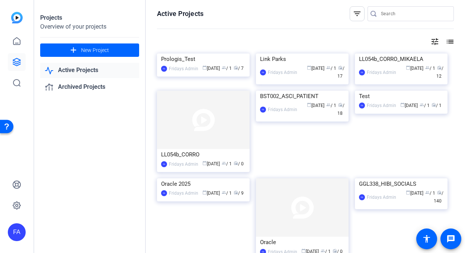 The height and width of the screenshot is (253, 465). I want to click on span: / 140, so click(438, 197).